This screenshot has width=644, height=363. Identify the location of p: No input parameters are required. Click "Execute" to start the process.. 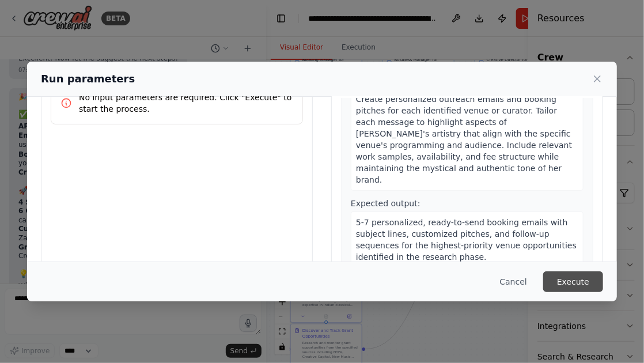
(186, 103).